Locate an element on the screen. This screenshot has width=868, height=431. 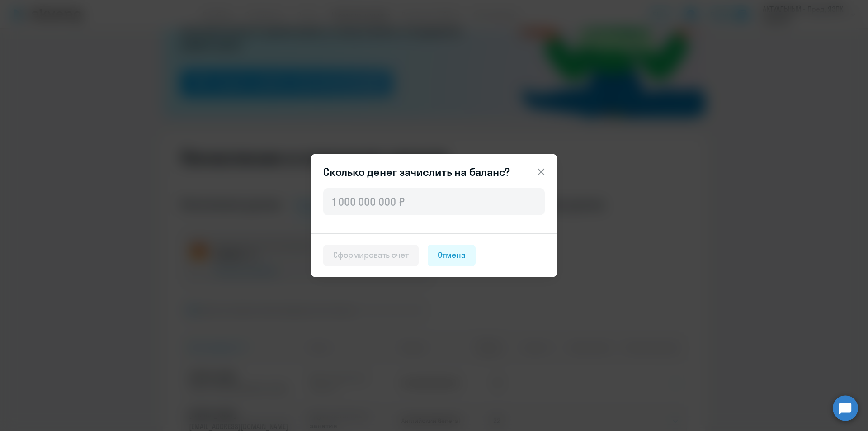
input: 1 000 000 000 ₽ is located at coordinates (434, 202).